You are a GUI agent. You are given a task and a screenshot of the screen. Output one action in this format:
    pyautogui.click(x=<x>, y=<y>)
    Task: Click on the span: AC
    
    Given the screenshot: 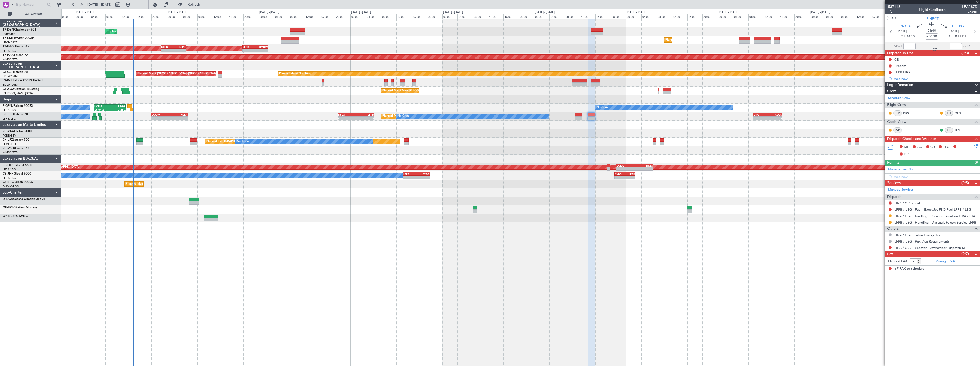 What is the action you would take?
    pyautogui.click(x=920, y=147)
    